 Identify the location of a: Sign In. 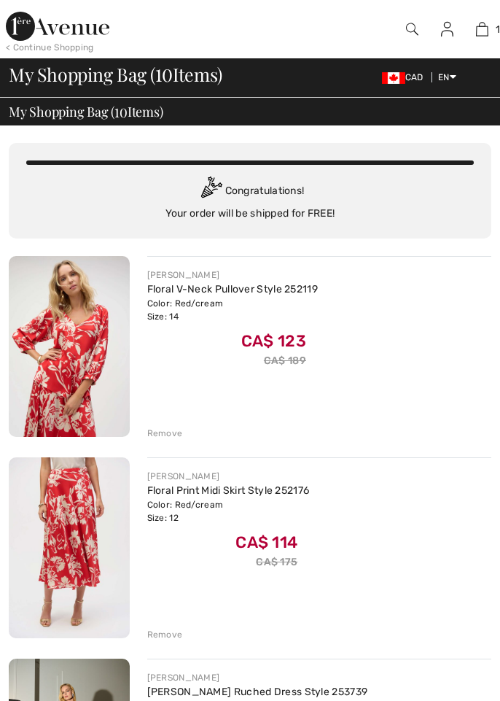
(447, 29).